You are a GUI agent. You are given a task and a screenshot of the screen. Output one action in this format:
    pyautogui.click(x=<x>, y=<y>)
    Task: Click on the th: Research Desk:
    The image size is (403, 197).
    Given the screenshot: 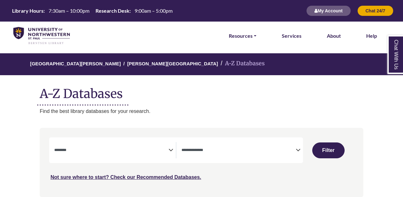 What is the action you would take?
    pyautogui.click(x=112, y=10)
    